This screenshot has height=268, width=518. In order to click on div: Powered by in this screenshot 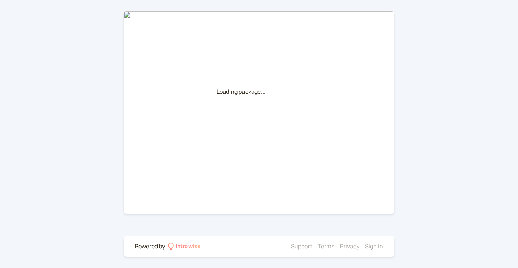, I will do `click(150, 246)`.